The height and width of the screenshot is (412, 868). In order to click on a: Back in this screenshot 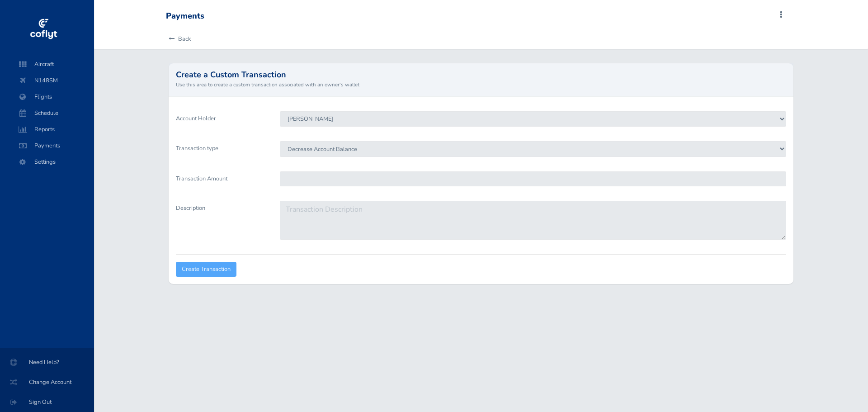, I will do `click(178, 39)`.